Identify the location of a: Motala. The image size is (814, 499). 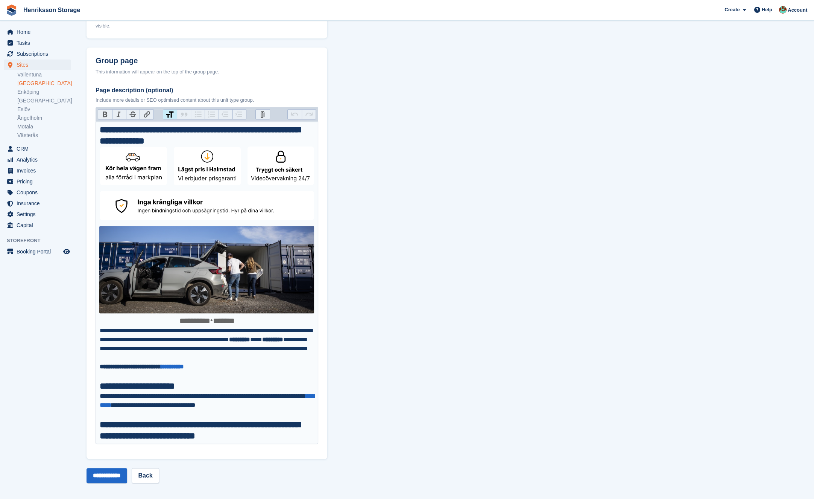
(44, 126).